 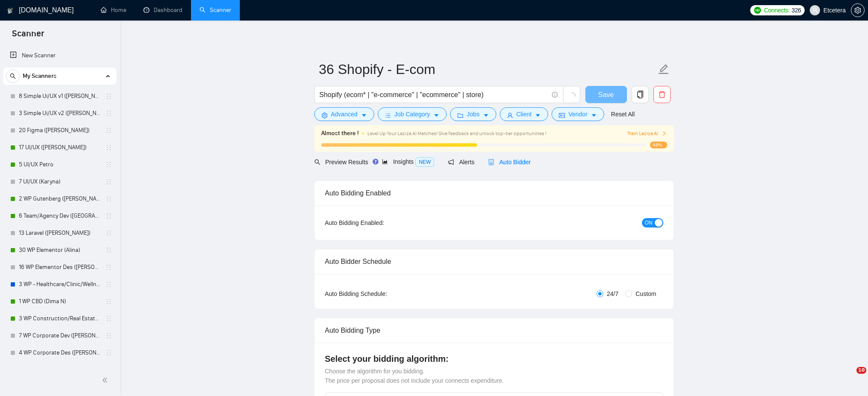 What do you see at coordinates (623, 114) in the screenshot?
I see `a: Reset All` at bounding box center [623, 114].